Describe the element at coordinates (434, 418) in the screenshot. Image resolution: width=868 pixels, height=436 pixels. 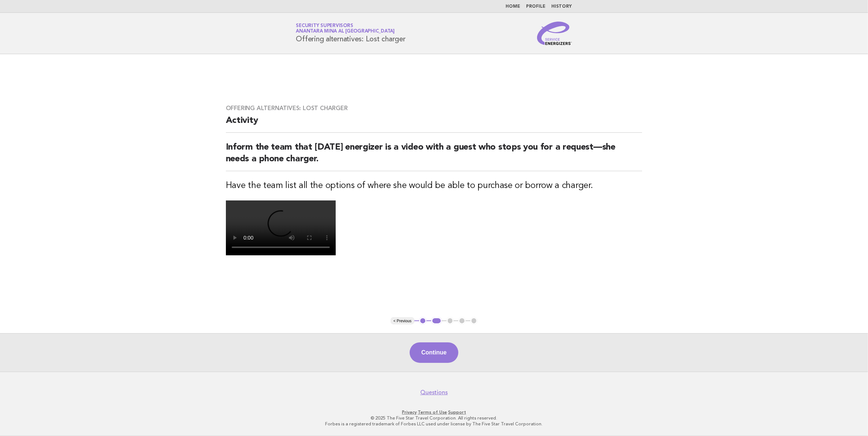
I see `p: © 2025 The Five Star Travel Corporation. All rights reserved.` at that location.